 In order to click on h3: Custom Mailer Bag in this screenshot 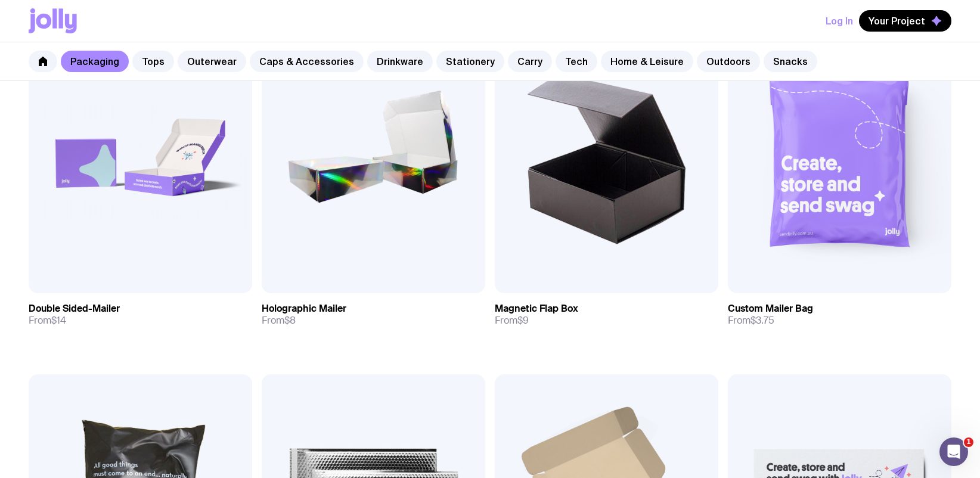, I will do `click(770, 309)`.